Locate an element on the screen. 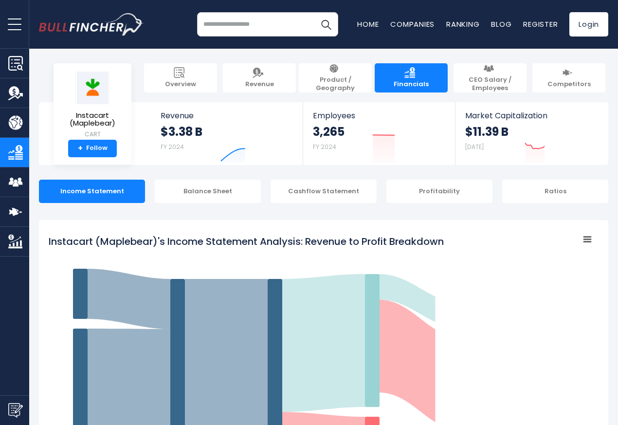  span: Competitors is located at coordinates (569, 84).